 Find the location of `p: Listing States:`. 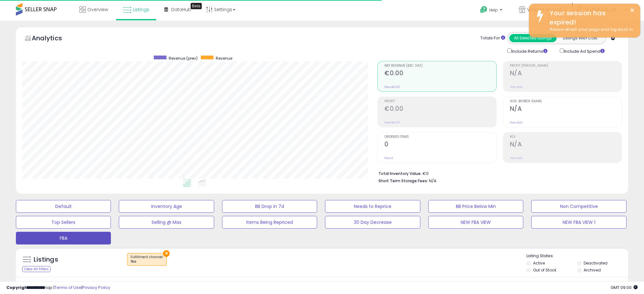

p: Listing States: is located at coordinates (577, 256).